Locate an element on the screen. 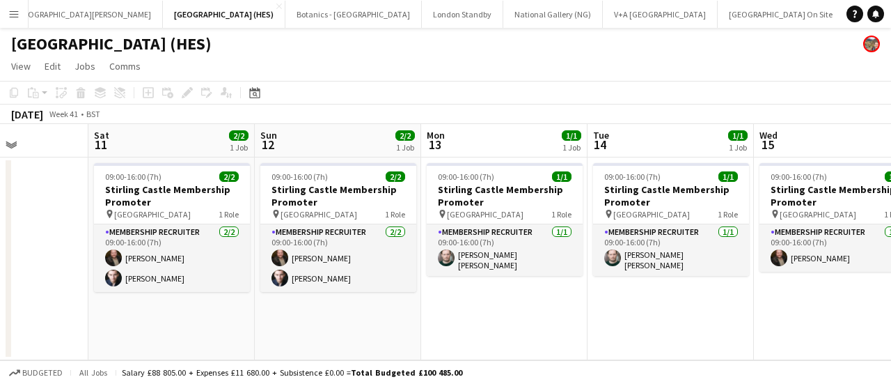 This screenshot has width=891, height=384. a: View is located at coordinates (21, 66).